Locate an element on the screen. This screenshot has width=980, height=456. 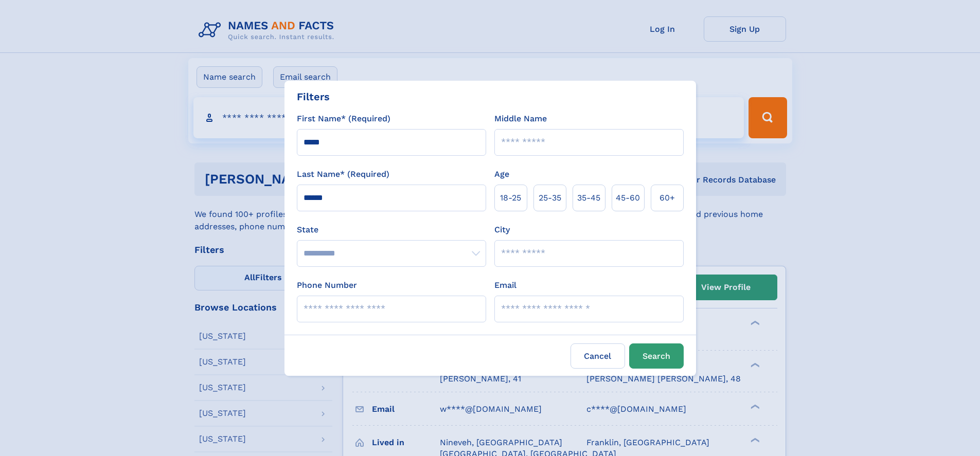
button: Search is located at coordinates (657, 356).